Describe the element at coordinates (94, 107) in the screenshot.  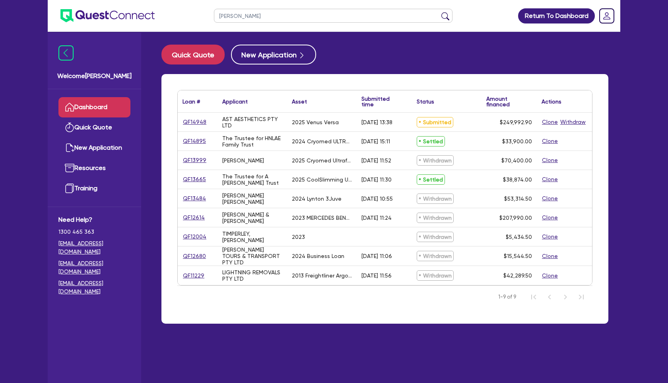
I see `a: Dashboard` at that location.